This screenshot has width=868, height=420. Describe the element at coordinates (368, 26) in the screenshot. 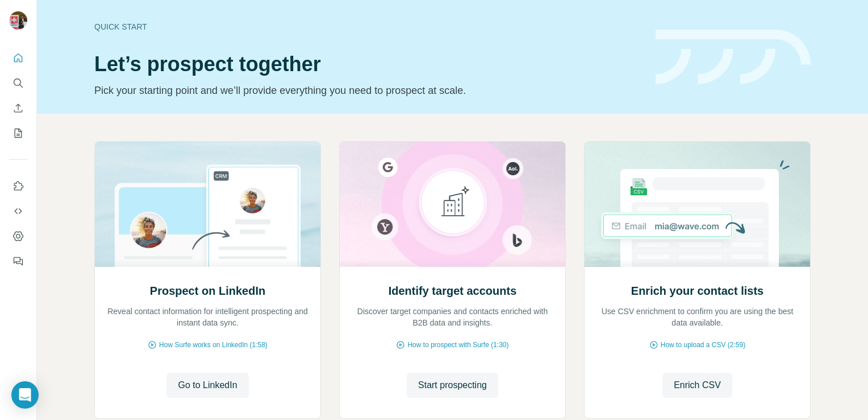

I see `div: Quick start` at that location.